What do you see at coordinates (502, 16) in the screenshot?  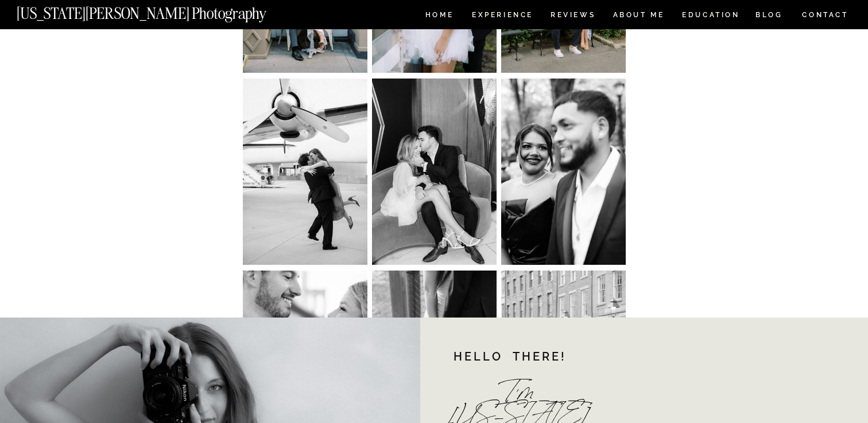 I see `a: Experience` at bounding box center [502, 16].